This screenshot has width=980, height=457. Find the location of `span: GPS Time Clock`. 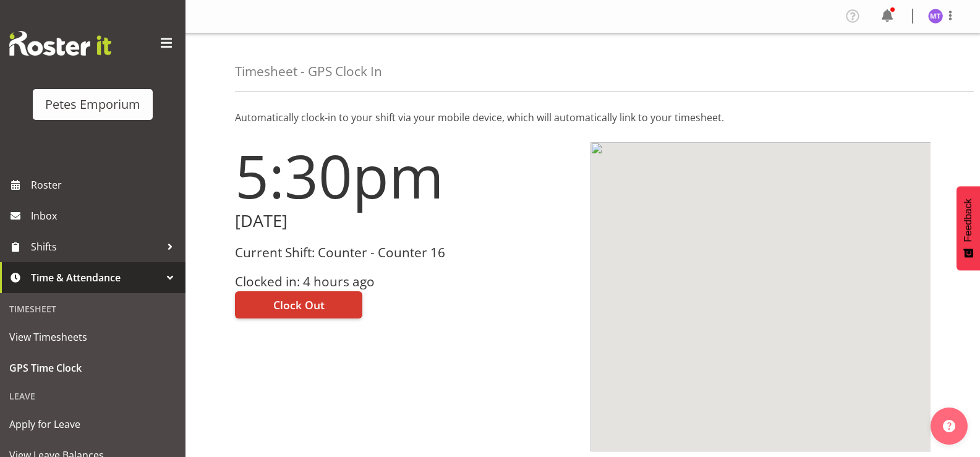

span: GPS Time Clock is located at coordinates (93, 368).